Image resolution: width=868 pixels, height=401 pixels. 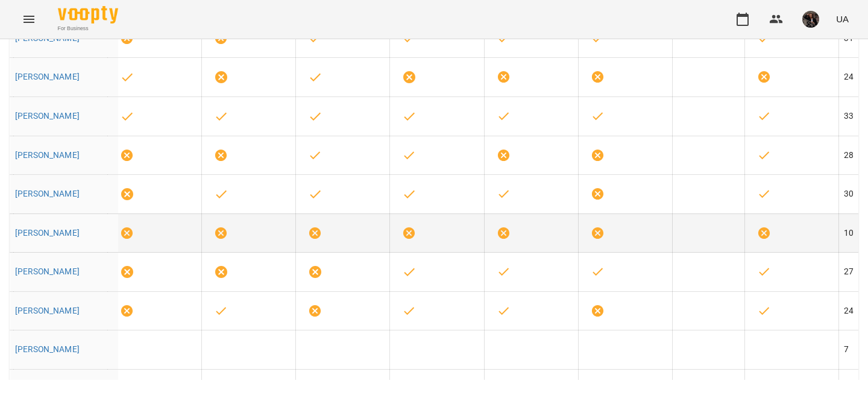 I want to click on img: Voopty Logo, so click(x=88, y=15).